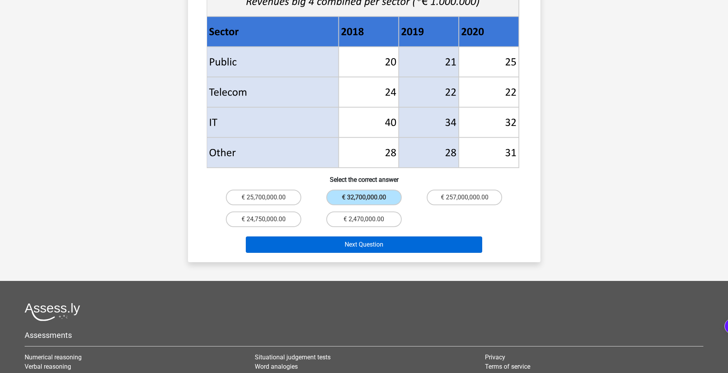 The width and height of the screenshot is (728, 373). Describe the element at coordinates (364, 177) in the screenshot. I see `h6: Select the correct answer` at that location.